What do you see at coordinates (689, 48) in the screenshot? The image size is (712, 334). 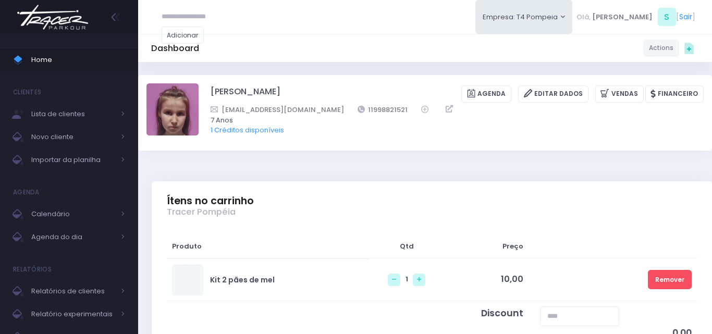 I see `div: Quick actions` at bounding box center [689, 48].